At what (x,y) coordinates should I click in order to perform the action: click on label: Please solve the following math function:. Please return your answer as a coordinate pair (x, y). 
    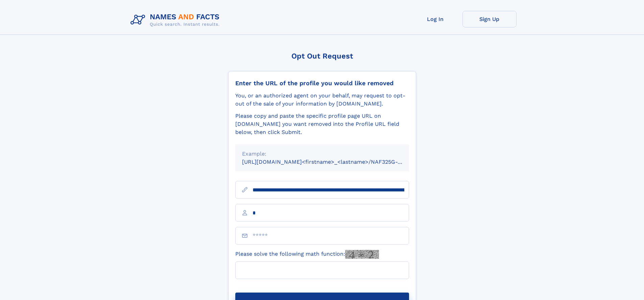
    Looking at the image, I should click on (307, 254).